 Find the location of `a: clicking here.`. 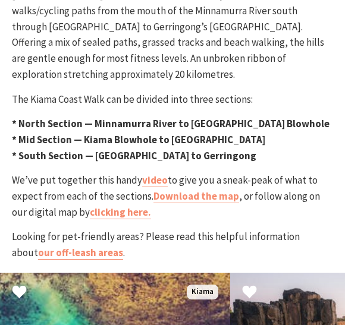

a: clicking here. is located at coordinates (120, 212).